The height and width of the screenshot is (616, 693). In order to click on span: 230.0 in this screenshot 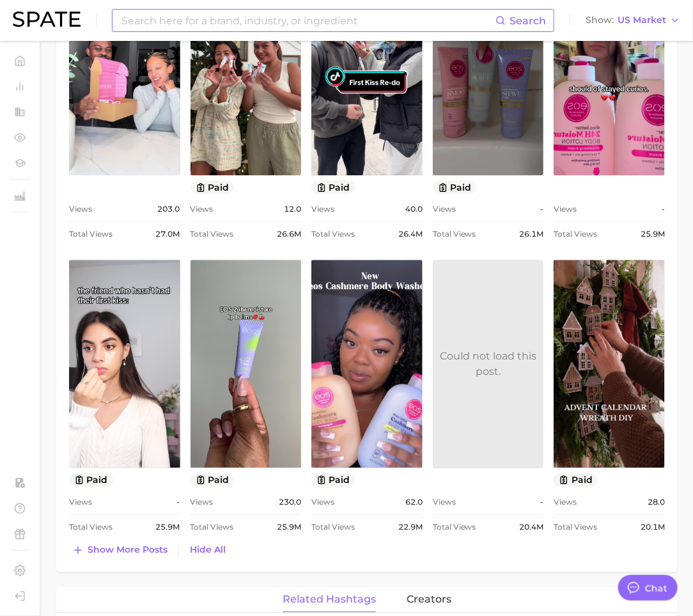, I will do `click(290, 503)`.